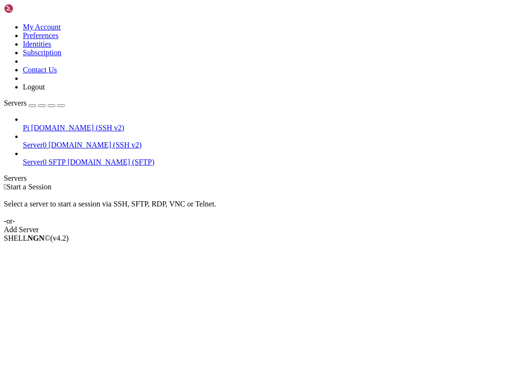 This screenshot has height=392, width=532. What do you see at coordinates (40, 70) in the screenshot?
I see `a: Contact Us` at bounding box center [40, 70].